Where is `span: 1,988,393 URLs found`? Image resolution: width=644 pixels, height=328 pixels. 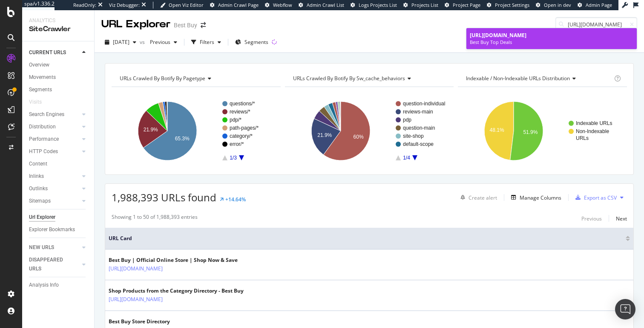
span: 1,988,393 URLs found is located at coordinates (164, 197).